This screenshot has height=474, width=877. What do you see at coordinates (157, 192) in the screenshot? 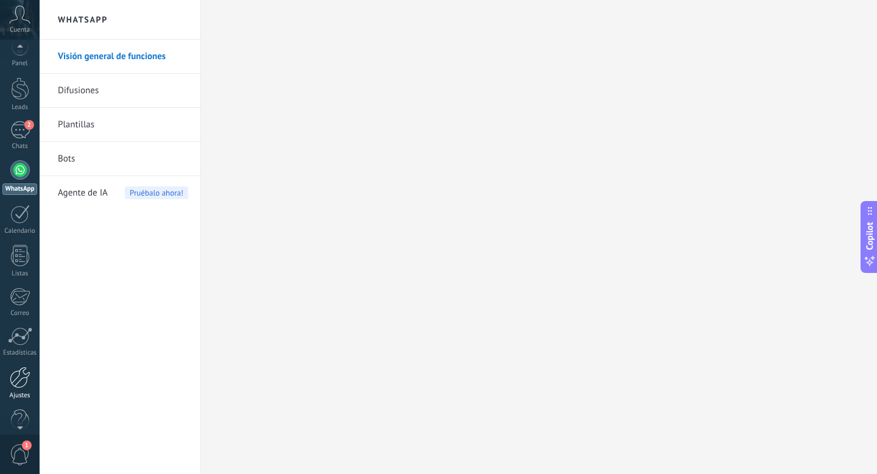
I see `span: Pruébalo ahora!` at bounding box center [157, 192].